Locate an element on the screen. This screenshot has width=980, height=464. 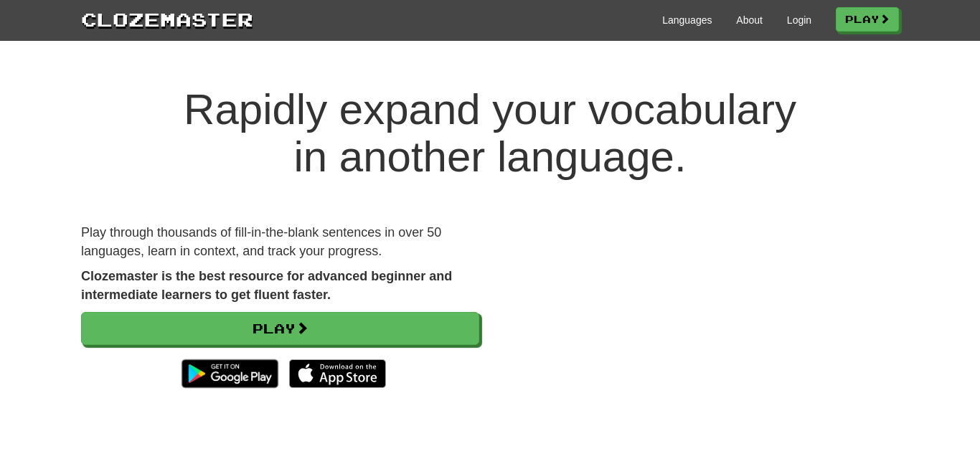
a: About is located at coordinates (749, 20).